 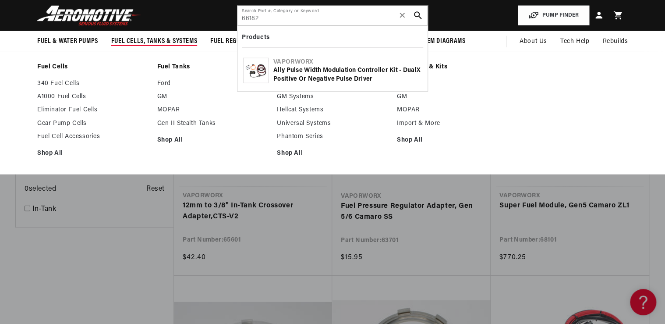 What do you see at coordinates (574, 42) in the screenshot?
I see `span: Tech Help` at bounding box center [574, 42].